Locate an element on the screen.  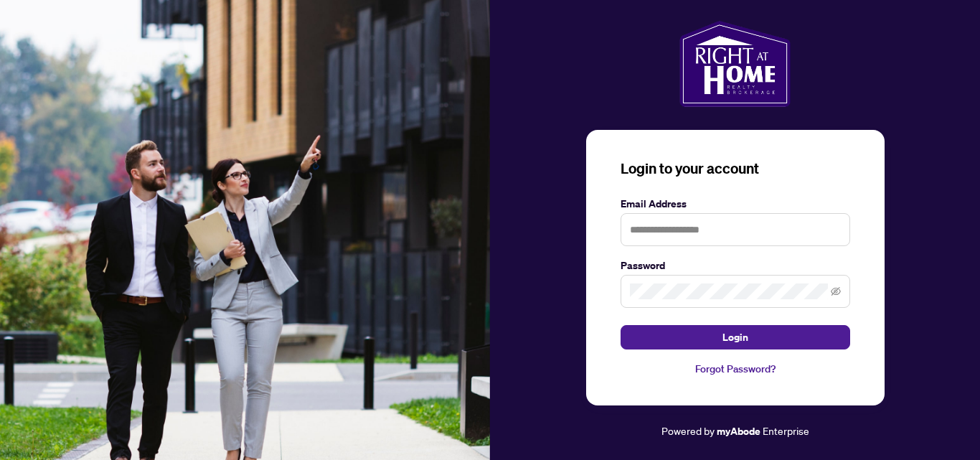
a: Forgot Password? is located at coordinates (736, 369).